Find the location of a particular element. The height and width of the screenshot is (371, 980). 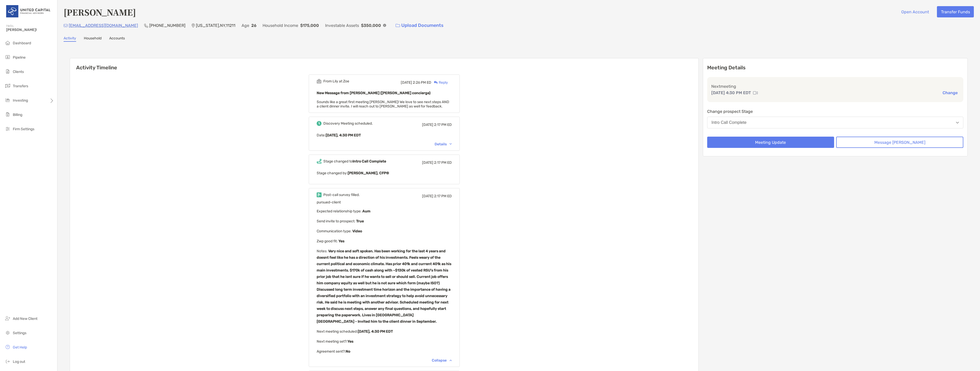

img: transfers icon is located at coordinates (8, 86).